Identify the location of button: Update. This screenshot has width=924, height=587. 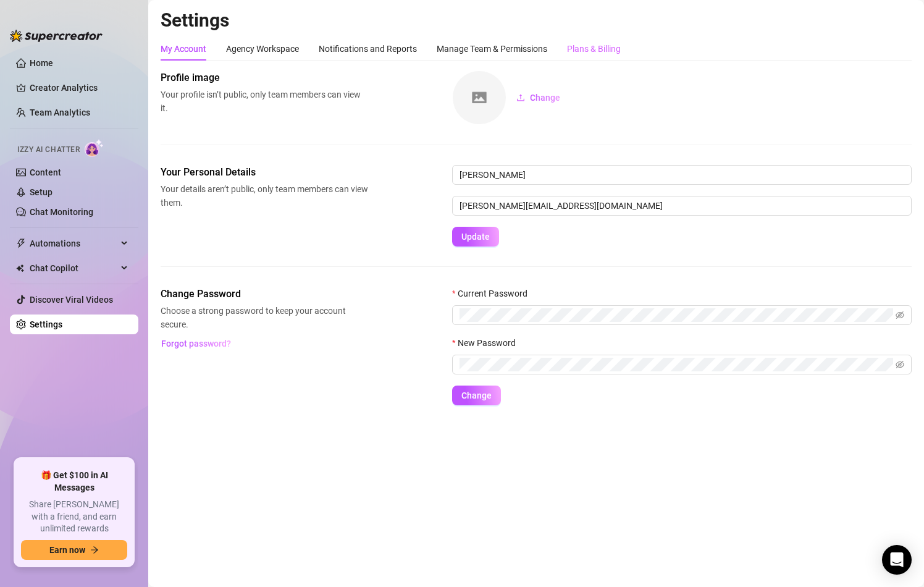
(475, 237).